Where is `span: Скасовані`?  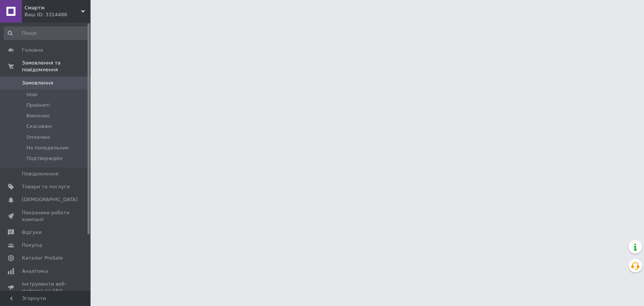
span: Скасовані is located at coordinates (39, 127).